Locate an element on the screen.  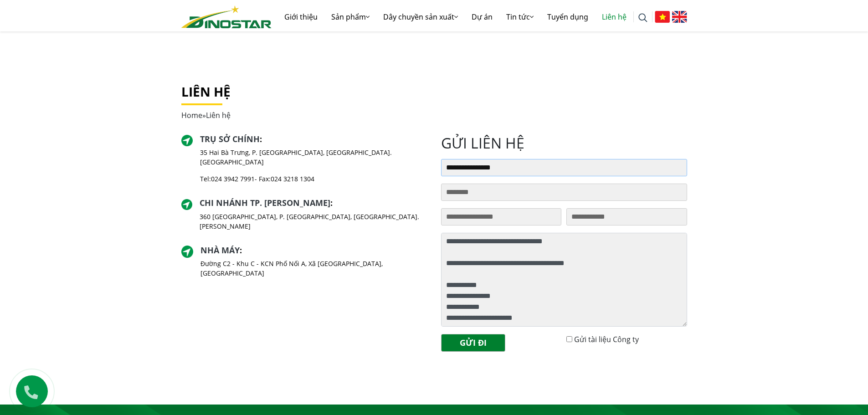
h2: gửi liên hệ is located at coordinates (564, 143).